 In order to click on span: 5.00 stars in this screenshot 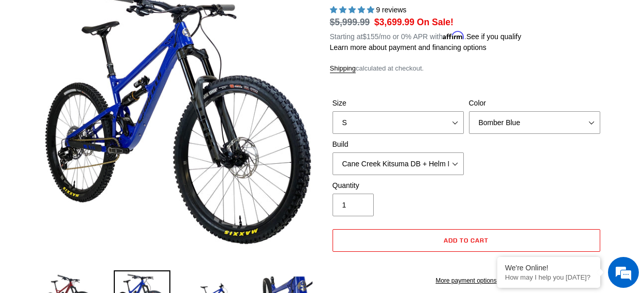, I will do `click(353, 10)`.